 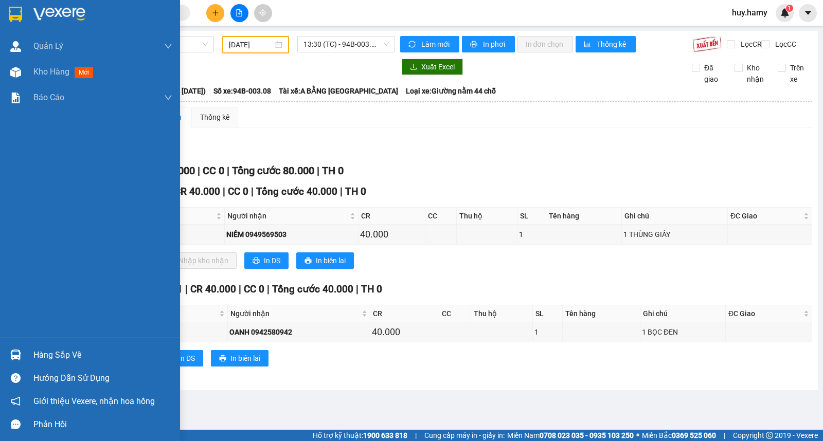 I want to click on span: Cung cấp máy in - giấy in:, so click(x=464, y=436).